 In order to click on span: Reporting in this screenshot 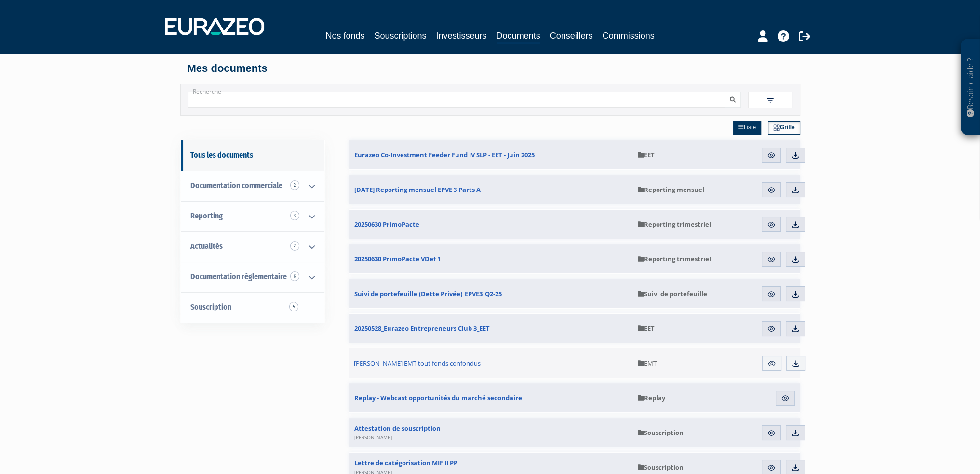, I will do `click(206, 216)`.